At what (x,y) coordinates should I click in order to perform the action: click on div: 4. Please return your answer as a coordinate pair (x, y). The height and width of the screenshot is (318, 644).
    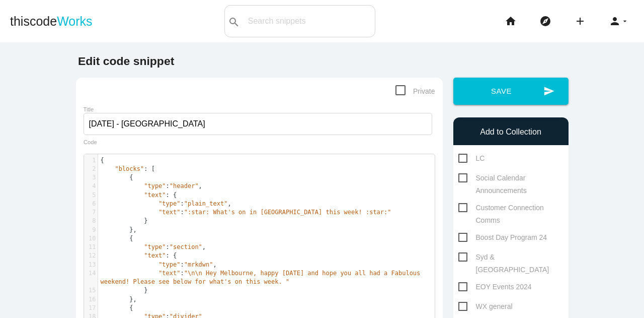
    Looking at the image, I should click on (91, 186).